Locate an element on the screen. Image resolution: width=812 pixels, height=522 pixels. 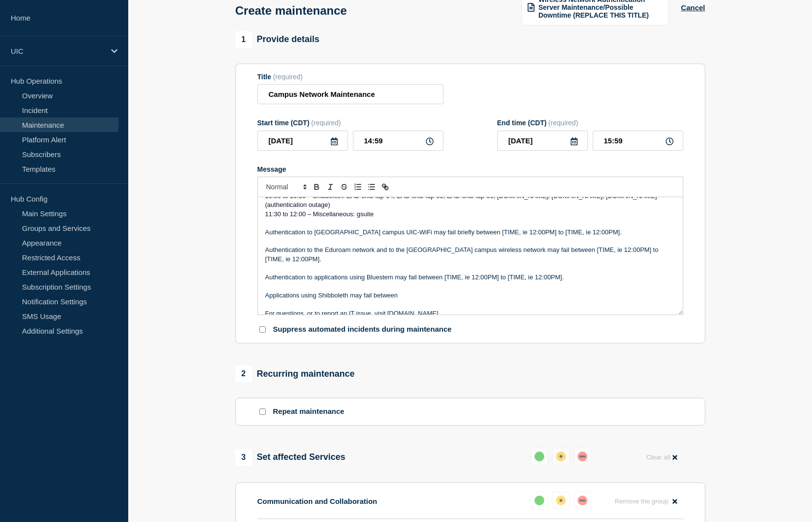
input: Repeat maintenance is located at coordinates (262, 411).